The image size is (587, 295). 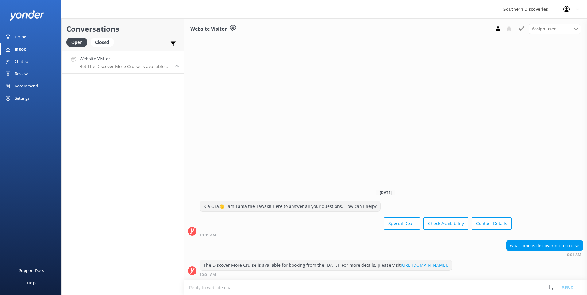 I want to click on div: Assign User, so click(x=554, y=29).